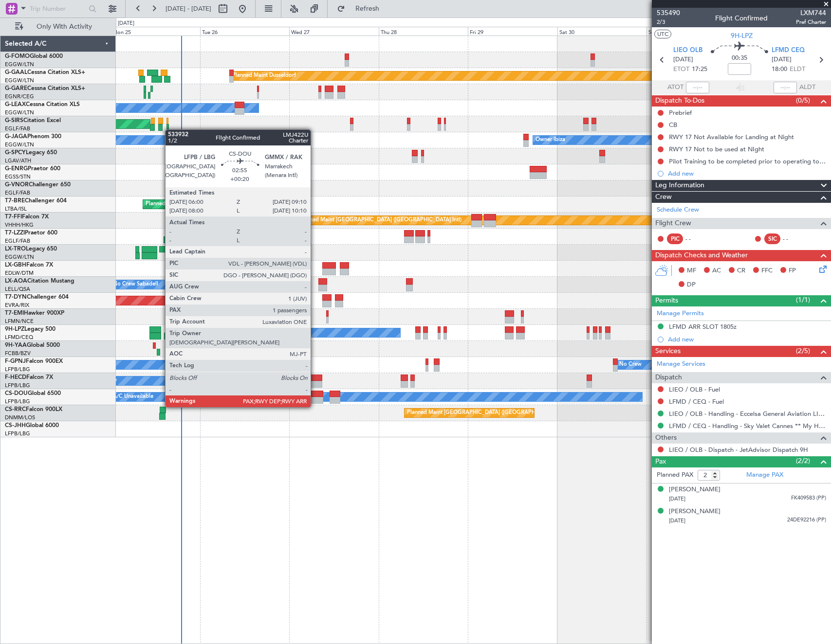  What do you see at coordinates (668, 22) in the screenshot?
I see `span: 2/3` at bounding box center [668, 22].